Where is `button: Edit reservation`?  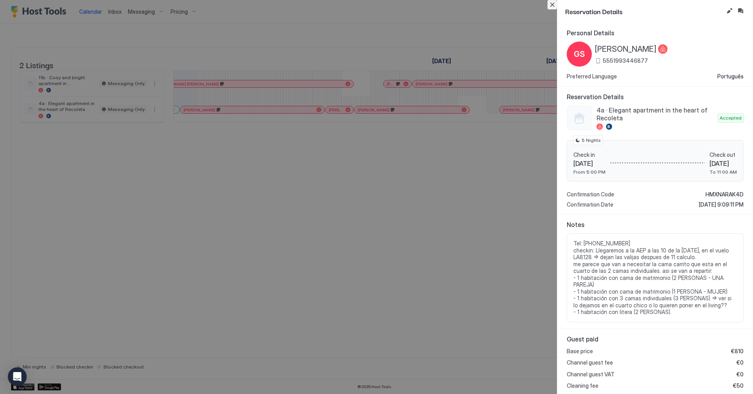
button: Edit reservation is located at coordinates (730, 11).